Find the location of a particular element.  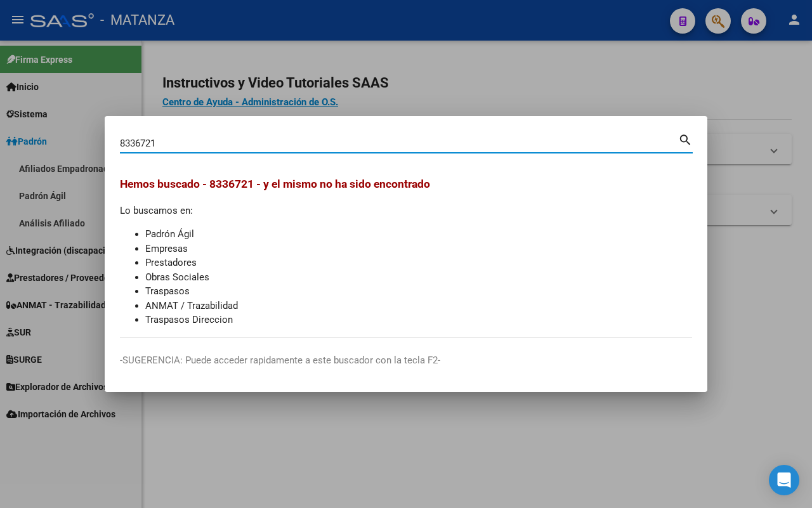

li: Traspasos is located at coordinates (419, 292).